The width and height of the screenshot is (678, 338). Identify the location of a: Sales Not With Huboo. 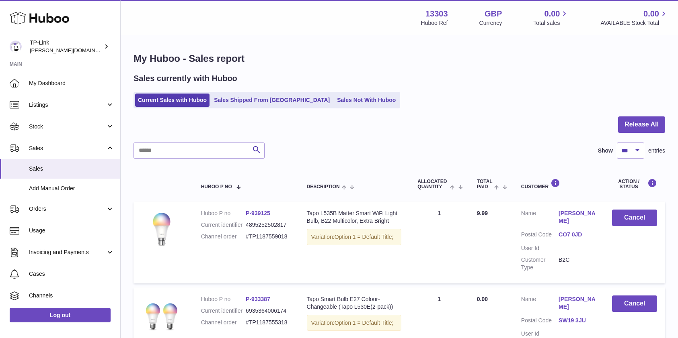
(366, 100).